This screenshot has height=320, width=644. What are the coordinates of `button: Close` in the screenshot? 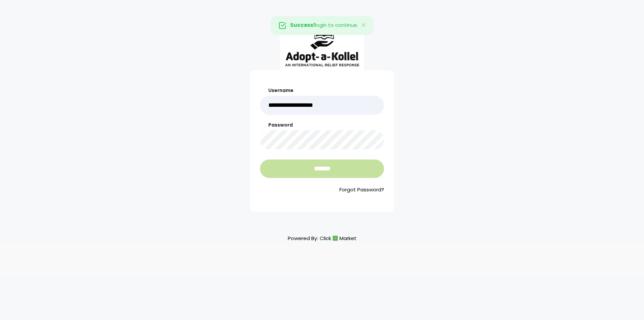 It's located at (364, 26).